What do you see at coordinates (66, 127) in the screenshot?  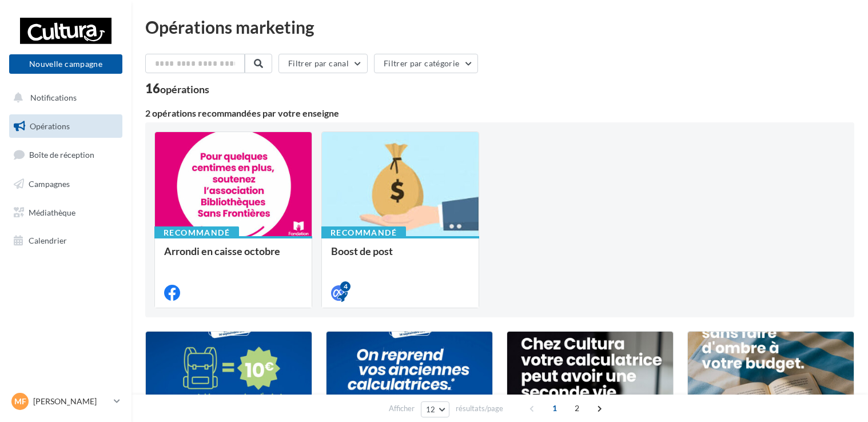 I see `a: Opérations` at bounding box center [66, 127].